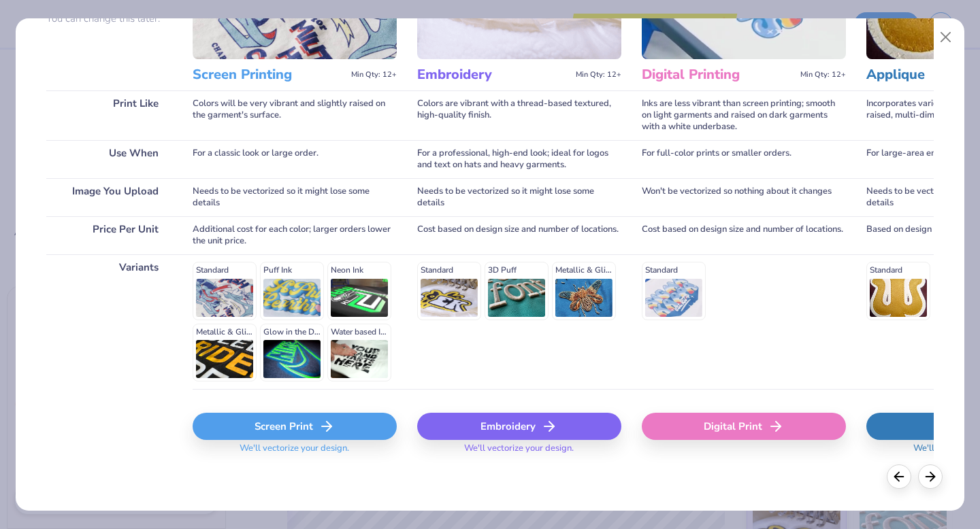 Image resolution: width=980 pixels, height=529 pixels. What do you see at coordinates (109, 236) in the screenshot?
I see `div: Price Per Unit` at bounding box center [109, 236].